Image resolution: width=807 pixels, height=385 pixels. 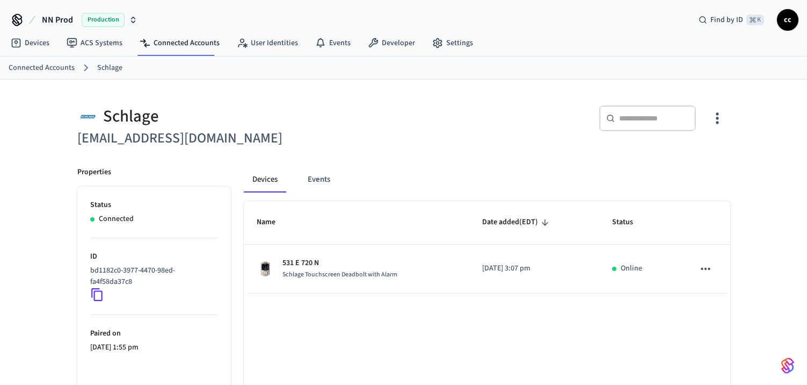 I want to click on p: bd1182c0-3977-4470-98ed-fa4f58da37c8, so click(x=152, y=276).